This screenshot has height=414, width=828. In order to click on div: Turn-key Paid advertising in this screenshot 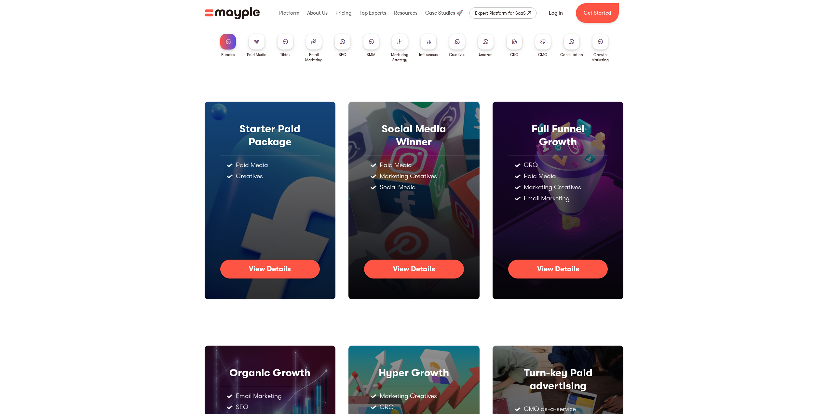, I will do `click(558, 379)`.